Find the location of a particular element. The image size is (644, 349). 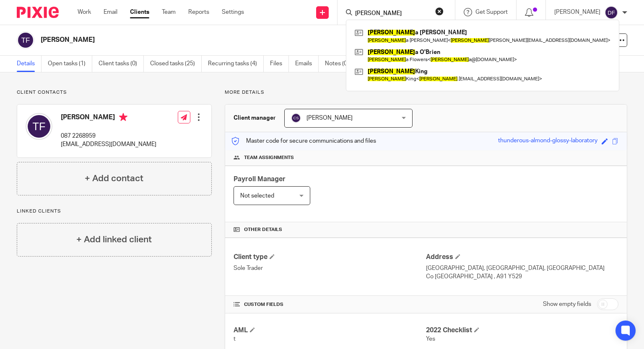

span: Not selected is located at coordinates (257, 196).